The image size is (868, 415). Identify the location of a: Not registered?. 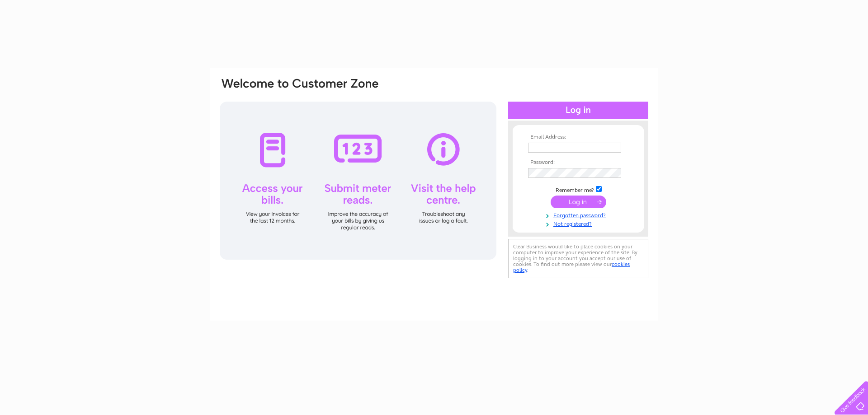
(579, 223).